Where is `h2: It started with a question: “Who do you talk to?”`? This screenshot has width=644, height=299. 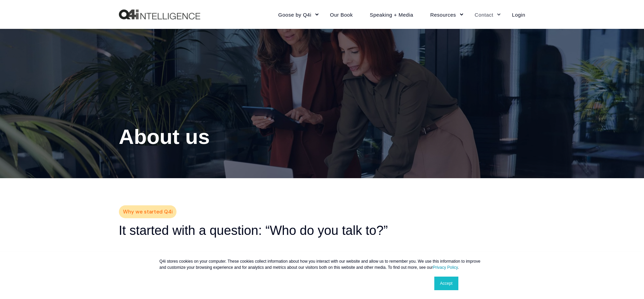
h2: It started with a question: “Who do you talk to?” is located at coordinates (322, 230).